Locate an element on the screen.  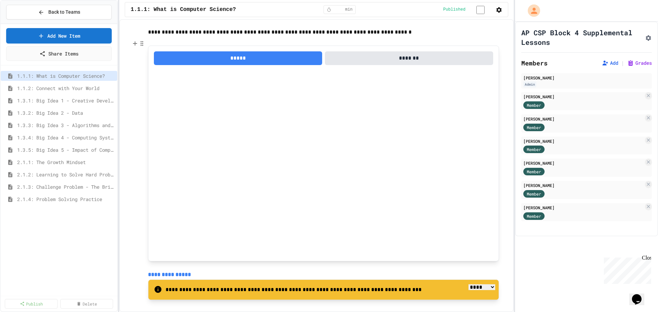
span: 2.1.4: Problem Solving Practice is located at coordinates (66, 199).